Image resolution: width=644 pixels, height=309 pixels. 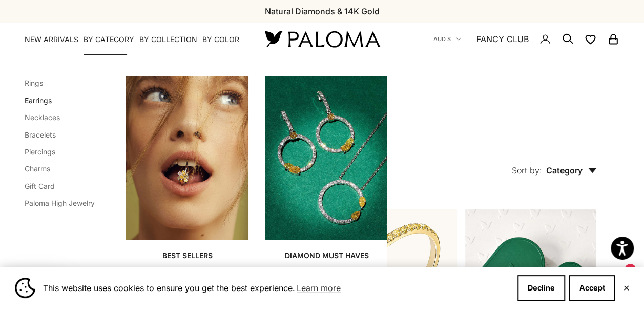 What do you see at coordinates (326, 256) in the screenshot?
I see `p: Diamond Must Haves` at bounding box center [326, 256].